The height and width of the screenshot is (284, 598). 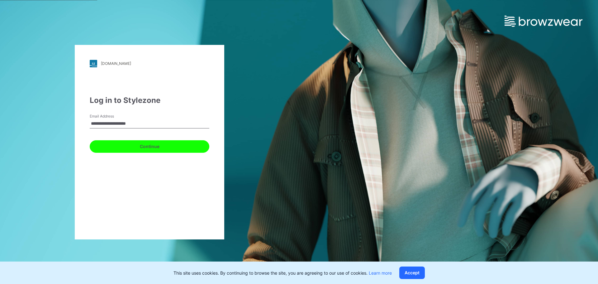 I want to click on button: Continue, so click(x=149, y=146).